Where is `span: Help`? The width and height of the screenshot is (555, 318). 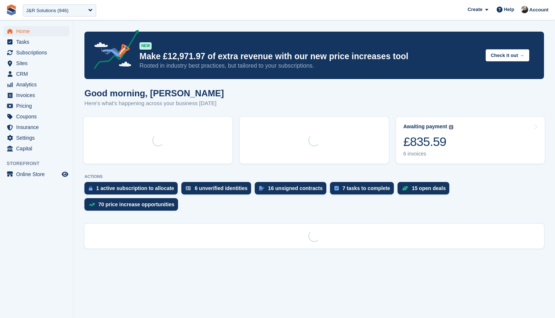 span: Help is located at coordinates (509, 10).